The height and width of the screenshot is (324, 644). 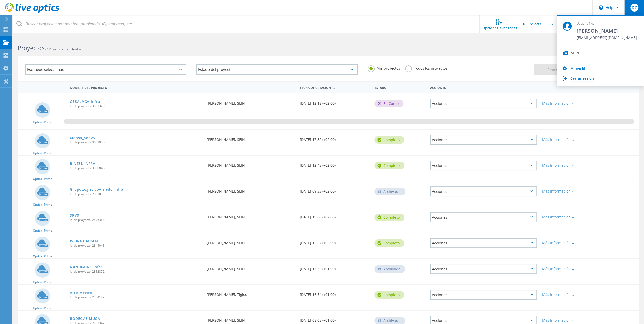 I want to click on label: Todos los proyectos, so click(x=426, y=68).